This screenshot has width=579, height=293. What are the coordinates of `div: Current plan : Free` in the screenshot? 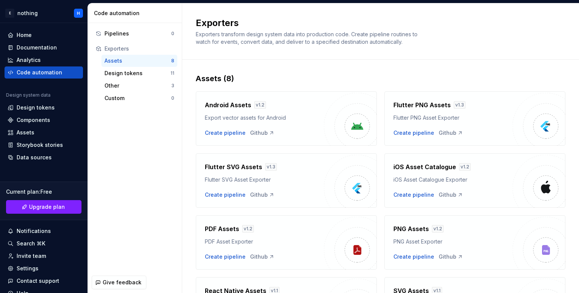 It's located at (44, 192).